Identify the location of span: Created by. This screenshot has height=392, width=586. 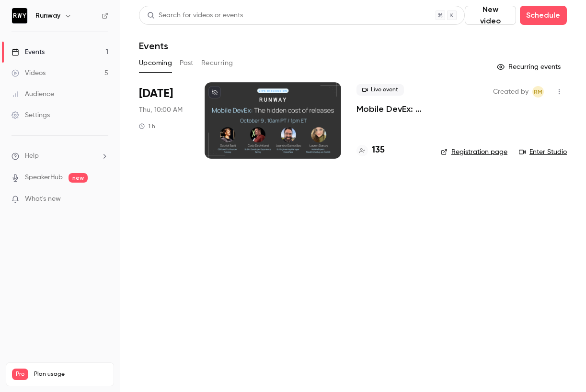
(510, 91).